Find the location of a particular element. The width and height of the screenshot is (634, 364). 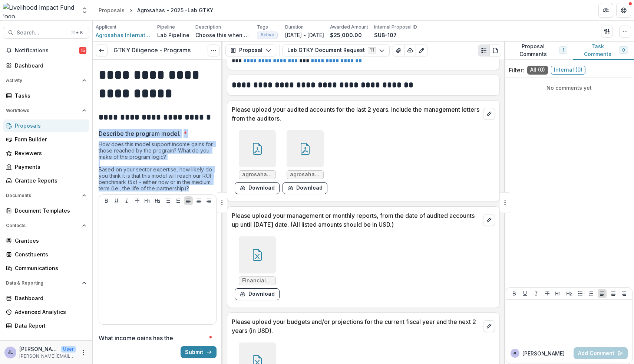

span: Agrosahas International Pvt Ltd is located at coordinates (124, 35).